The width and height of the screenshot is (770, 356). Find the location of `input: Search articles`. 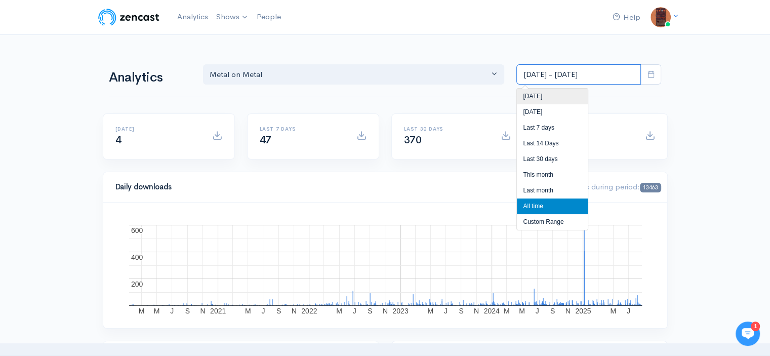

input: Search articles is located at coordinates (105, 201).